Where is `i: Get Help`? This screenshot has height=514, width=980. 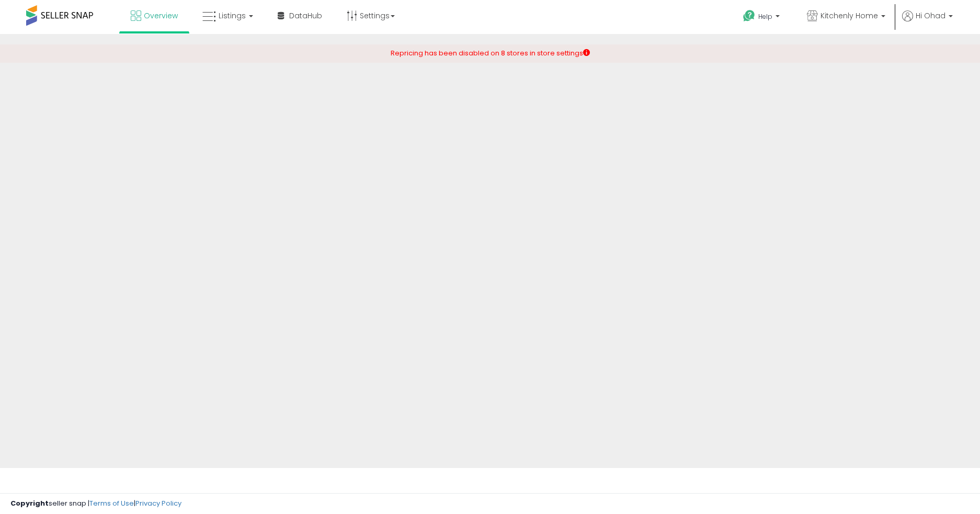 i: Get Help is located at coordinates (749, 16).